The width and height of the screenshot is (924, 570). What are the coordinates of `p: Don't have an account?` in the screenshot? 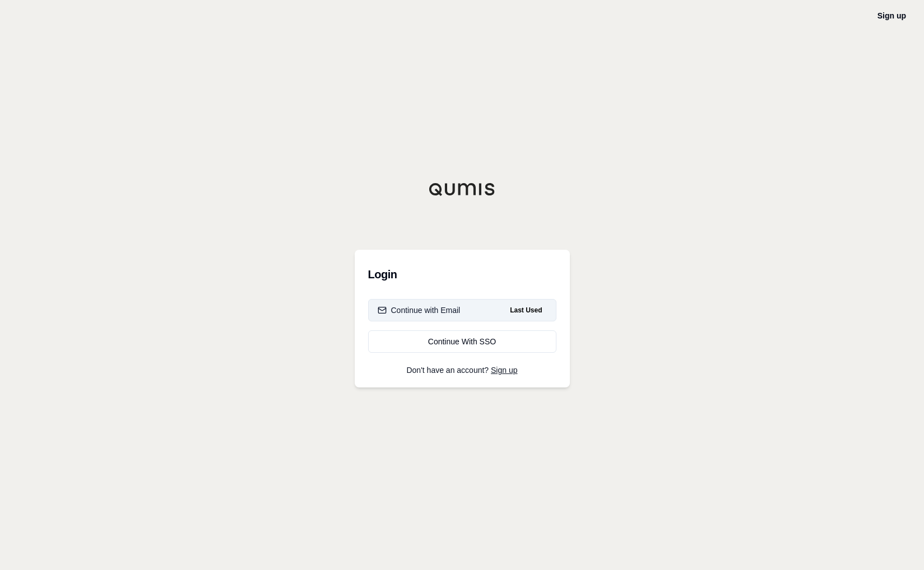 It's located at (462, 371).